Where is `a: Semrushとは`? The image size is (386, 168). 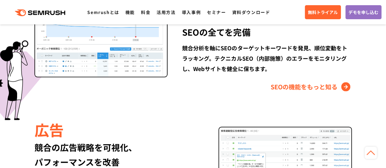
a: Semrushとは is located at coordinates (103, 12).